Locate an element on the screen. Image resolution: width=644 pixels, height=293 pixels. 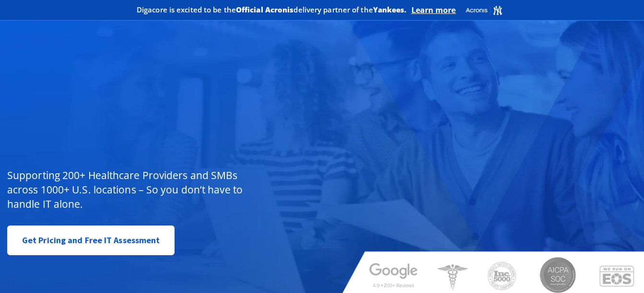
a: Learn more is located at coordinates (433, 10).